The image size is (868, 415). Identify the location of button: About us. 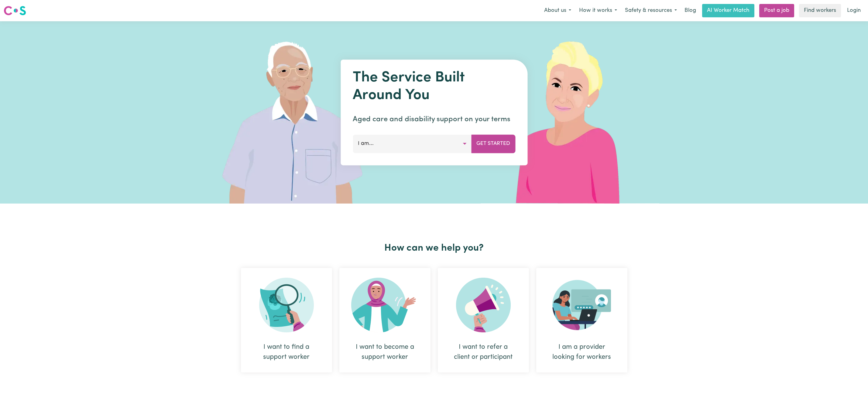
(557, 11).